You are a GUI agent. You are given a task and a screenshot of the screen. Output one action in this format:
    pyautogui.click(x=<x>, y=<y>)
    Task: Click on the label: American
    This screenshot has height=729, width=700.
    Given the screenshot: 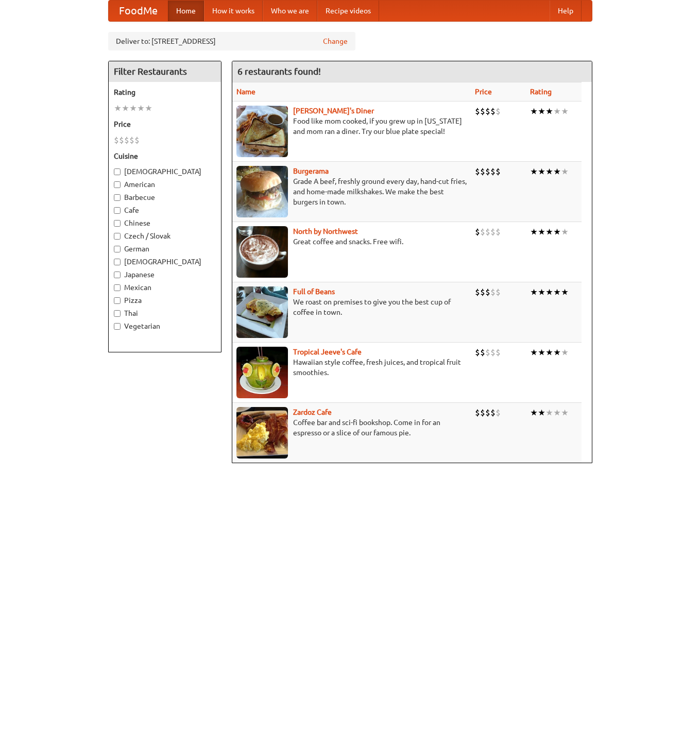 What is the action you would take?
    pyautogui.click(x=165, y=184)
    